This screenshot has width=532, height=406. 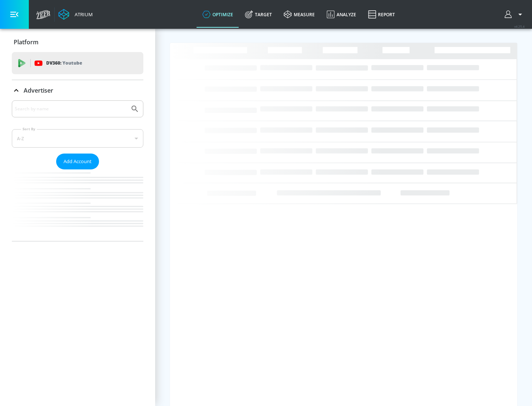 I want to click on p: DV360:, so click(x=64, y=63).